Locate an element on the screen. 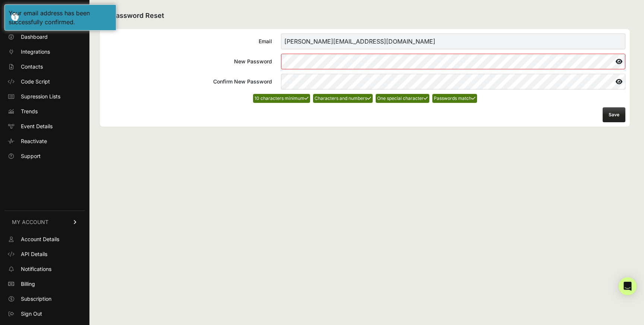  div: Open Intercom Messenger is located at coordinates (627, 286).